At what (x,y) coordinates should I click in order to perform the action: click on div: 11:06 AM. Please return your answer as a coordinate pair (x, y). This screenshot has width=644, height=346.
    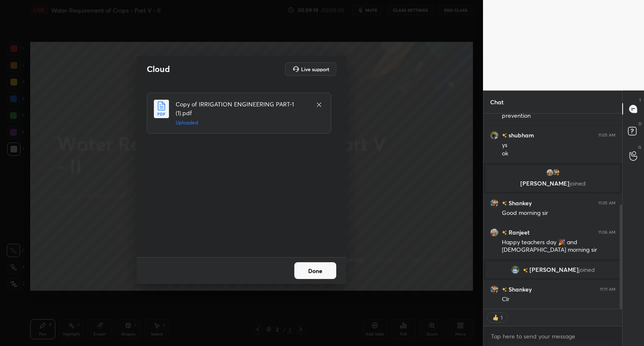
    Looking at the image, I should click on (607, 233).